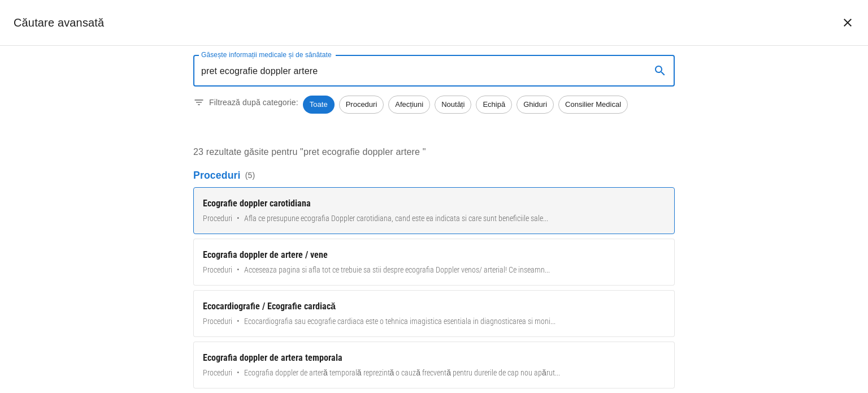 This screenshot has width=868, height=393. I want to click on span: Noutăți, so click(453, 104).